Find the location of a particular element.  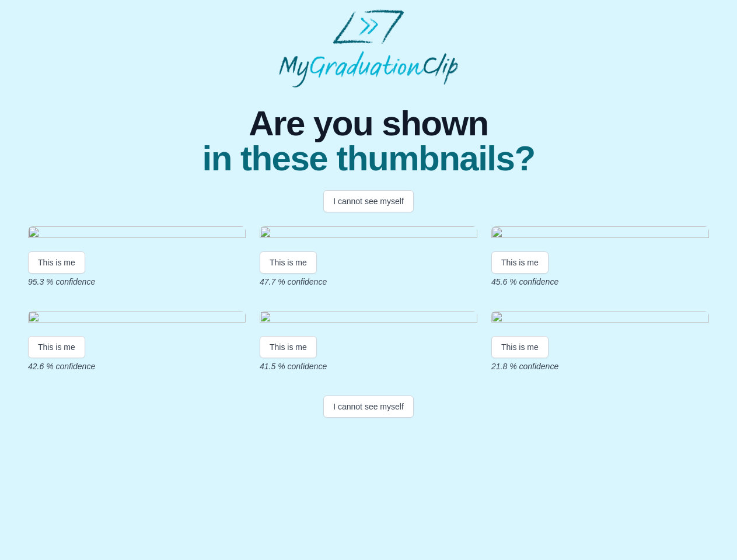

img: 907dd54b9d5e4e510a7827613a3a91a17dfaa8f3.gif is located at coordinates (368, 318).